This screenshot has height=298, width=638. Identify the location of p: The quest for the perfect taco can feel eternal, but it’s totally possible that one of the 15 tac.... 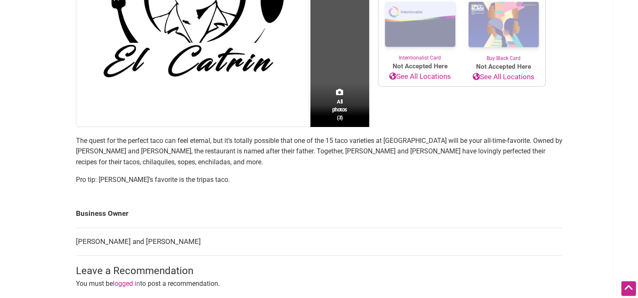
(319, 152).